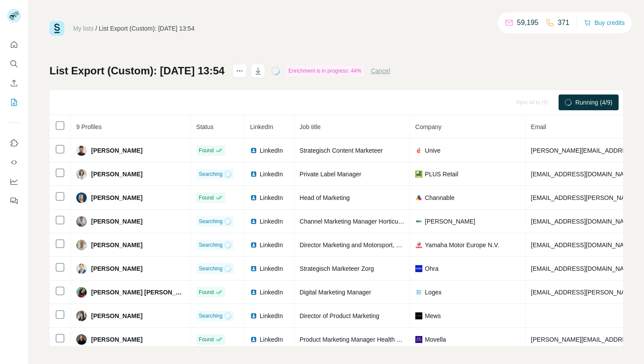  Describe the element at coordinates (360, 340) in the screenshot. I see `span: Product Marketing Manager Health & Sports` at that location.